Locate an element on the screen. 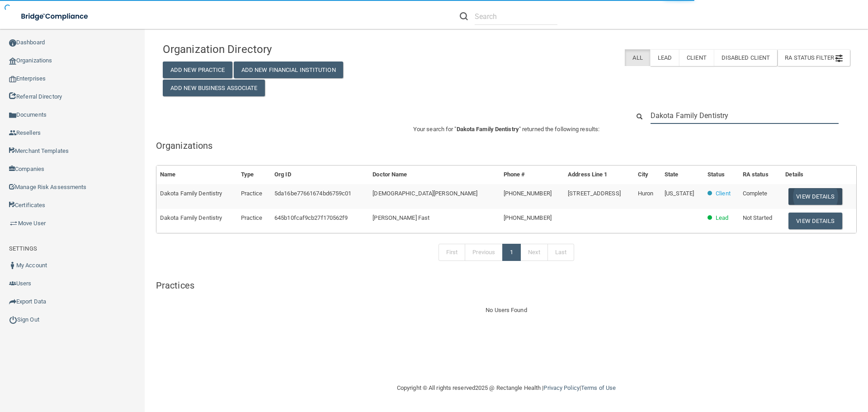 The image size is (868, 412). div: No Users Found is located at coordinates (506, 310).